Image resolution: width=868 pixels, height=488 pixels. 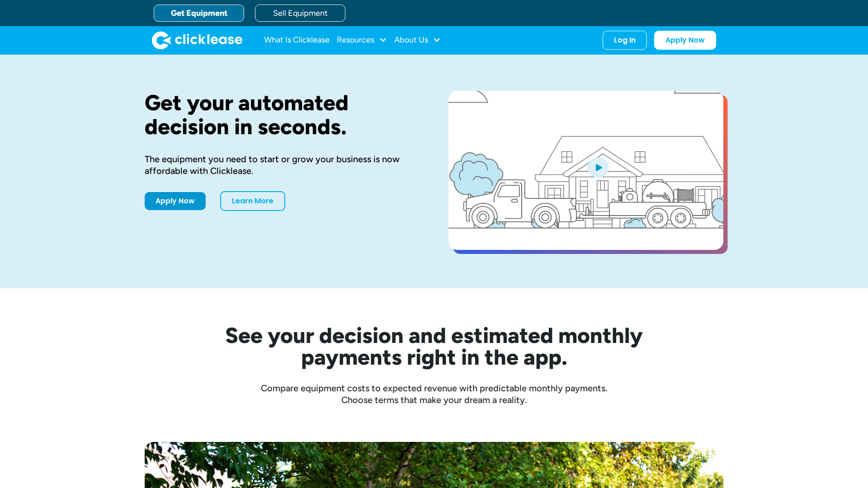 I want to click on img: Clicklease logo, so click(x=197, y=40).